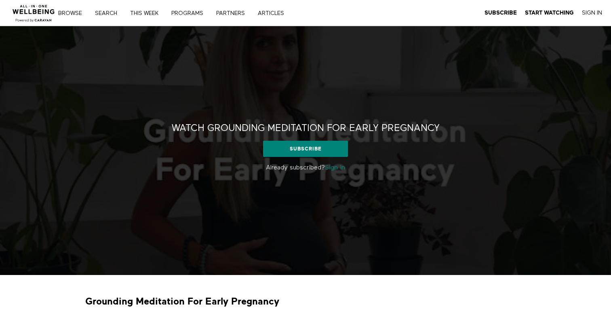 This screenshot has width=611, height=311. I want to click on nav: Primary, so click(182, 13).